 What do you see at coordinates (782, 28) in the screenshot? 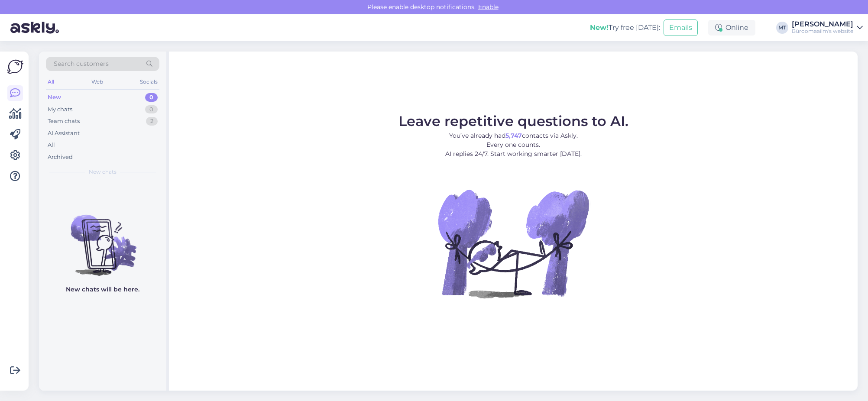
I see `div: MT` at bounding box center [782, 28].